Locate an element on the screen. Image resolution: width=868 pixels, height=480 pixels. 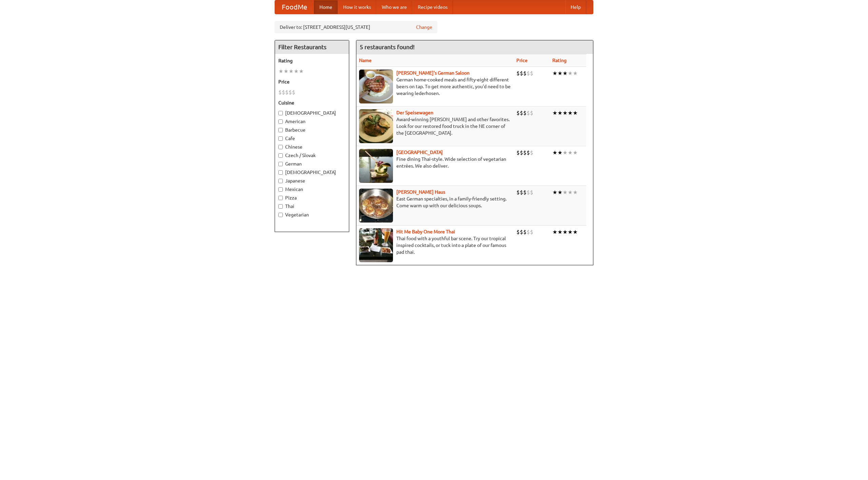
h5: Cuisine is located at coordinates (312, 103).